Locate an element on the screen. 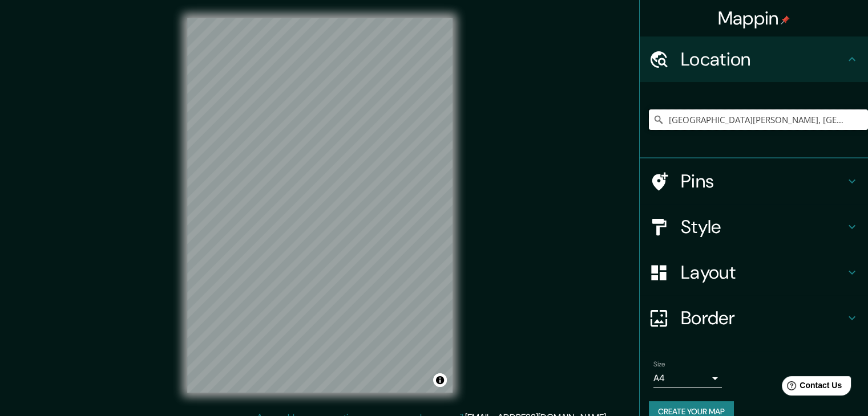 This screenshot has height=416, width=868. input: Pick your city or area is located at coordinates (758, 120).